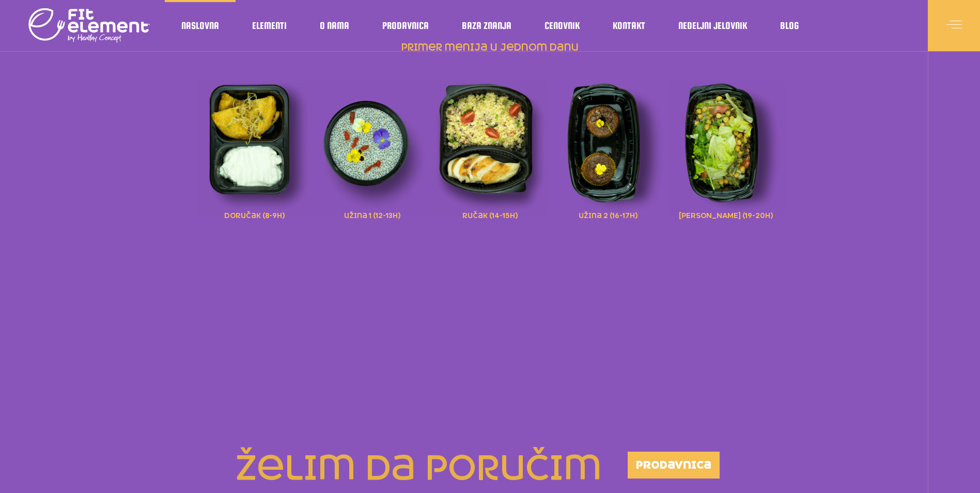  What do you see at coordinates (489, 48) in the screenshot?
I see `li: primer menija u jednom danu` at bounding box center [489, 48].